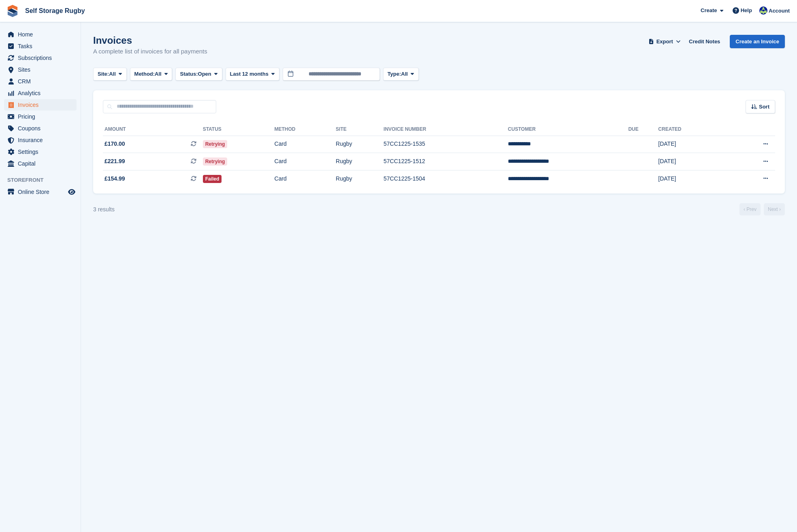 The height and width of the screenshot is (532, 797). I want to click on span: Subscriptions, so click(42, 58).